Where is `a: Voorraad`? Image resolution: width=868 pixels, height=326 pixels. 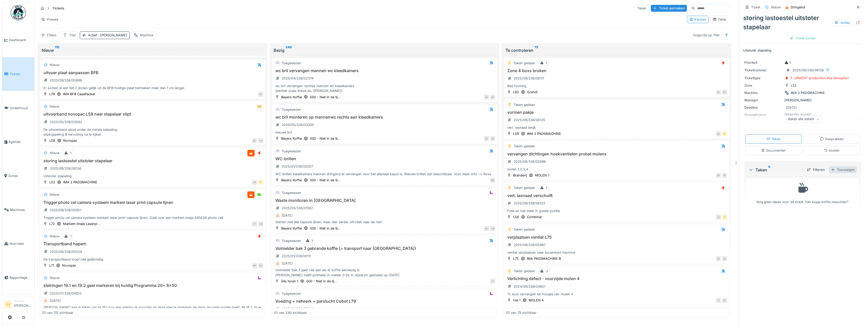 a: Voorraad is located at coordinates (18, 243).